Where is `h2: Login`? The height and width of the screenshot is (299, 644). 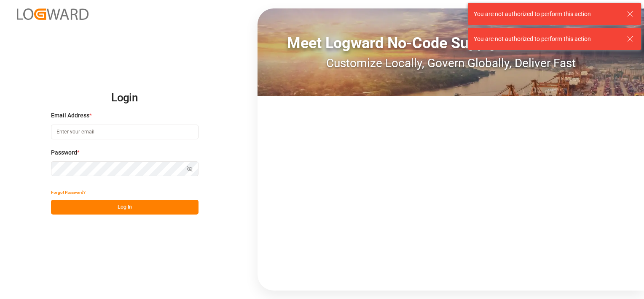
h2: Login is located at coordinates (125, 98).